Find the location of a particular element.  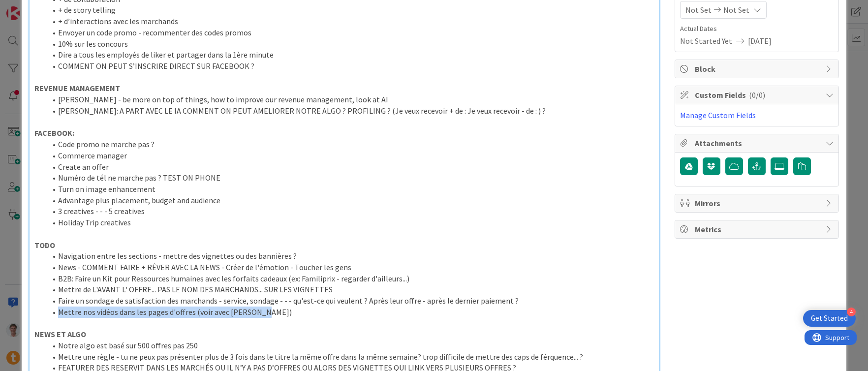

strong: REVENUE MANAGEMENT is located at coordinates (77, 88).